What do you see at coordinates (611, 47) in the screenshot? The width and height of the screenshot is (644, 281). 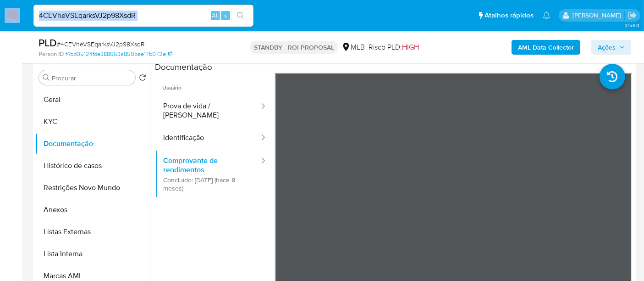 I see `button: Ações` at bounding box center [611, 47].